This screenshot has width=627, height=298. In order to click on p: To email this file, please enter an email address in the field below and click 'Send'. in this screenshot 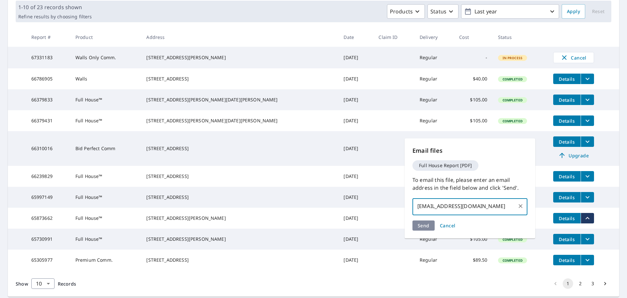, I will do `click(470, 184)`.